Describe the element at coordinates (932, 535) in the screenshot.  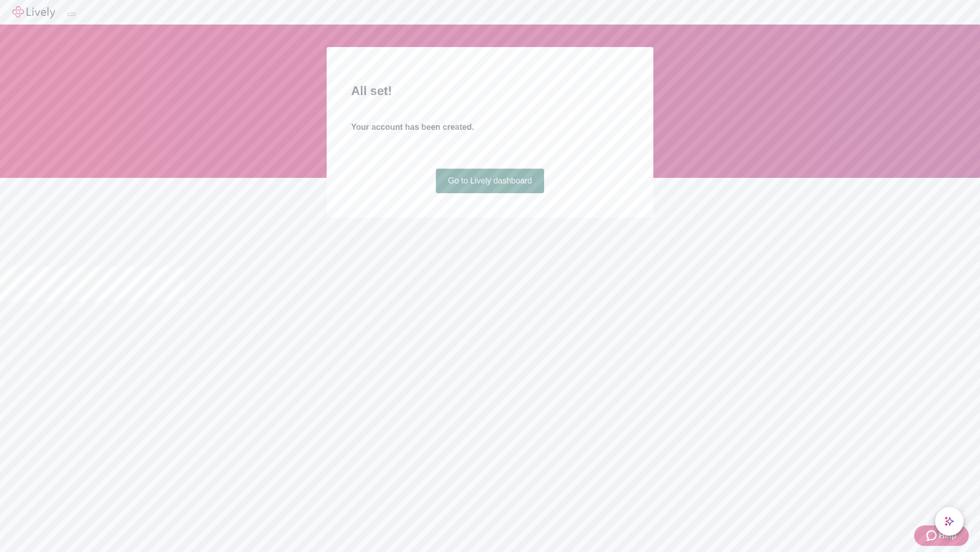
I see `svg: Zendesk support icon` at that location.